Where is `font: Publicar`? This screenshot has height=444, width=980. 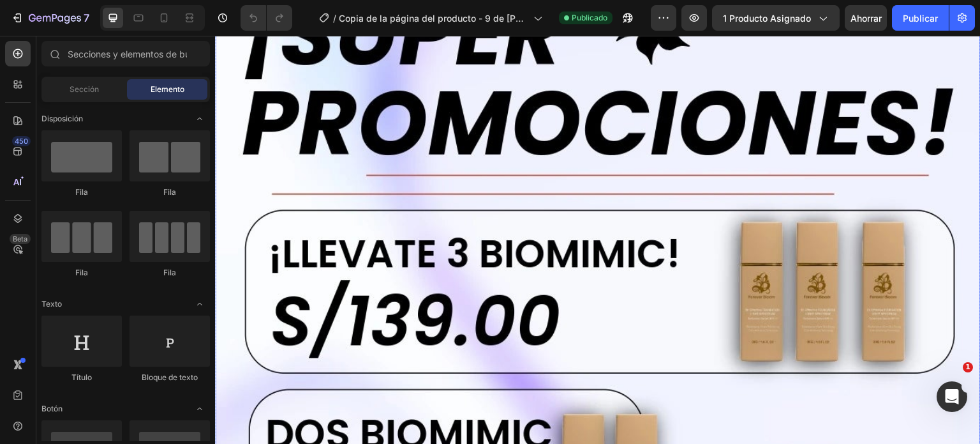 font: Publicar is located at coordinates (920, 18).